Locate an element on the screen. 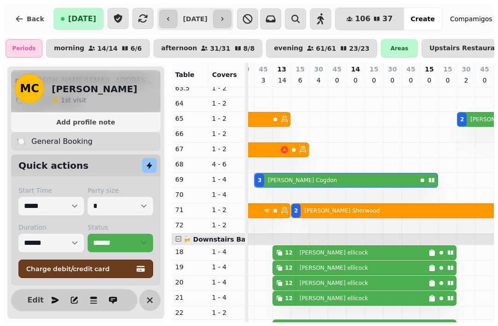 The height and width of the screenshot is (326, 498). button: evening61/6123/23 is located at coordinates (321, 48).